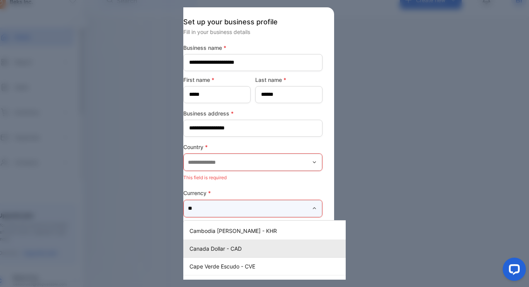  What do you see at coordinates (253, 48) in the screenshot?
I see `label: Business name` at bounding box center [253, 48].